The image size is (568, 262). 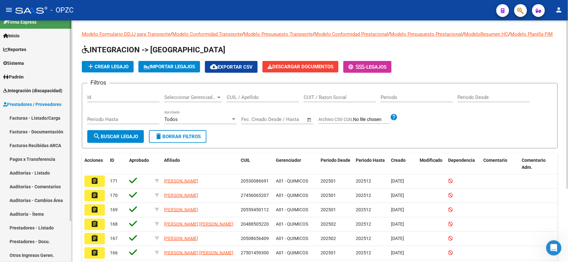 I want to click on span: 169, so click(x=114, y=210).